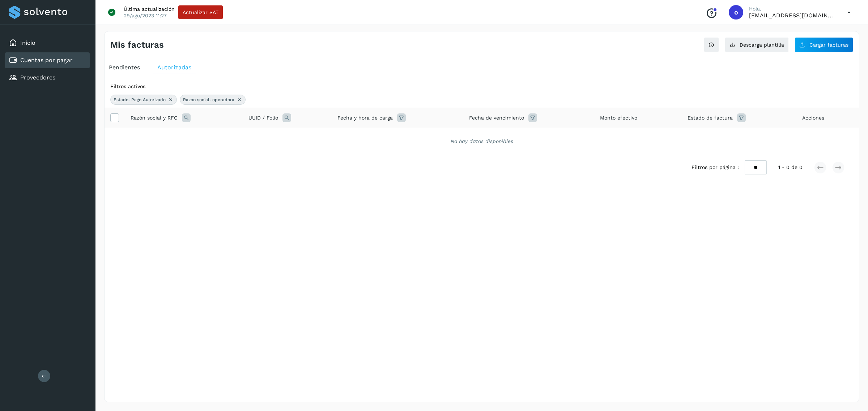  I want to click on div: Razón social: operadora, so click(213, 100).